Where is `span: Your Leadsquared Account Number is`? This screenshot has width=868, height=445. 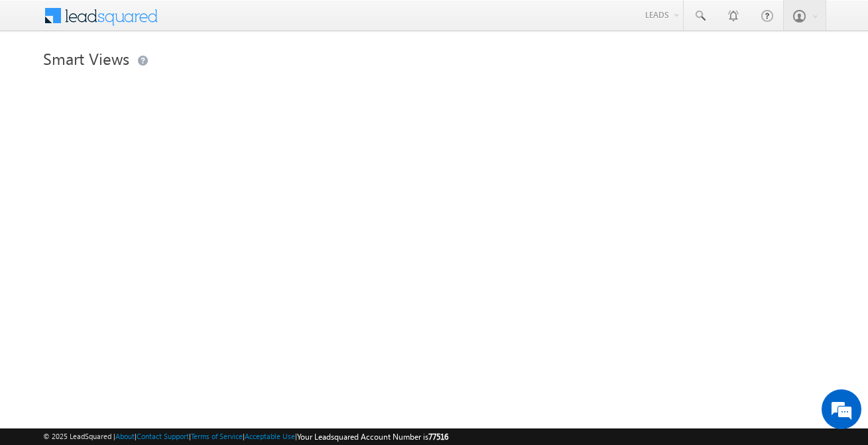
span: Your Leadsquared Account Number is is located at coordinates (373, 436).